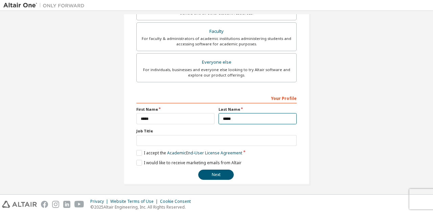  What do you see at coordinates (100, 201) in the screenshot?
I see `div: Privacy` at bounding box center [100, 201].